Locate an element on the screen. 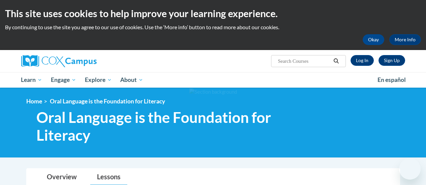 This screenshot has width=426, height=185. a: About is located at coordinates (132, 80).